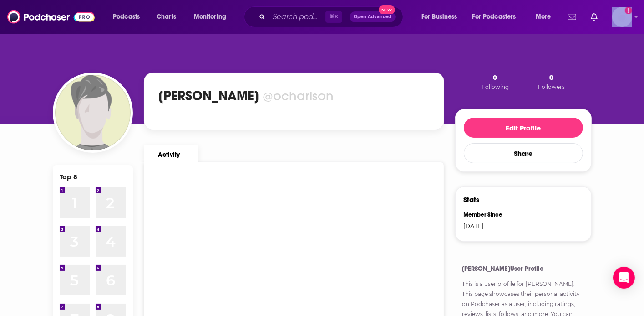  Describe the element at coordinates (494, 17) in the screenshot. I see `span: For Podcasters` at that location.